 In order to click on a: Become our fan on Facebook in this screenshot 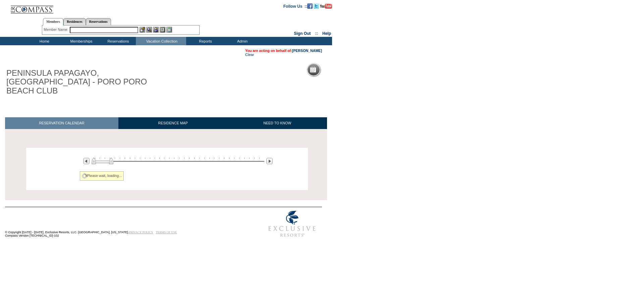, I will do `click(310, 6)`.